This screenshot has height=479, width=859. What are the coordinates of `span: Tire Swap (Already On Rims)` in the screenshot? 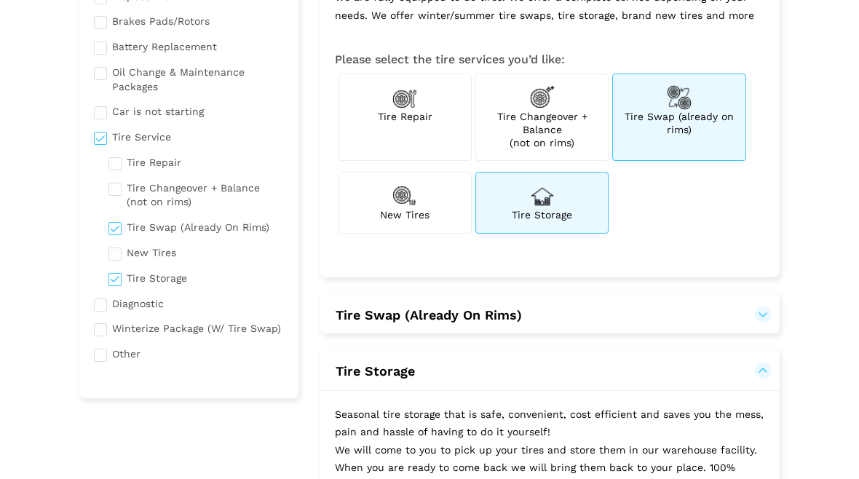 It's located at (429, 314).